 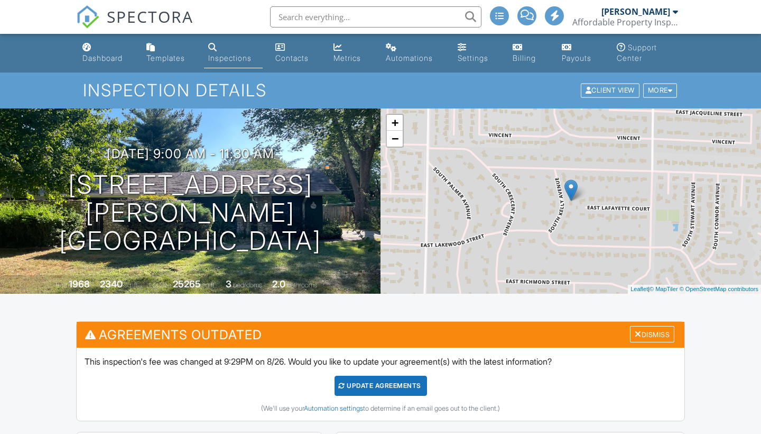 What do you see at coordinates (381, 385) in the screenshot?
I see `div: Update Agreements` at bounding box center [381, 385].